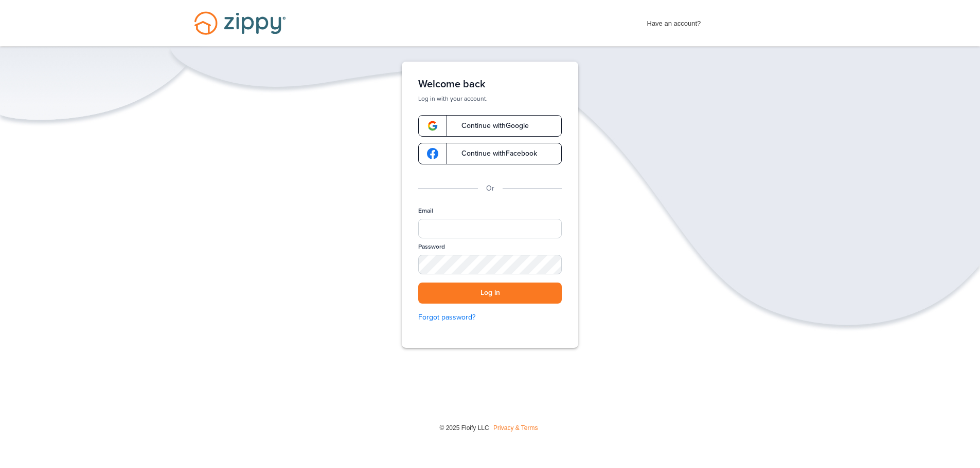  Describe the element at coordinates (489, 98) in the screenshot. I see `p: Log in with your account.` at that location.